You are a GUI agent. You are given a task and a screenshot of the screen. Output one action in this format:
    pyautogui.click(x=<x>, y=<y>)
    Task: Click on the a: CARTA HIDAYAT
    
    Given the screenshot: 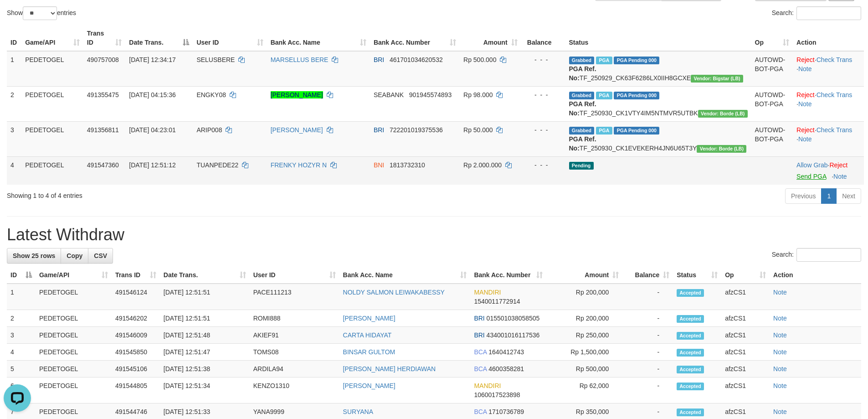 What is the action you would take?
    pyautogui.click(x=368, y=335)
    